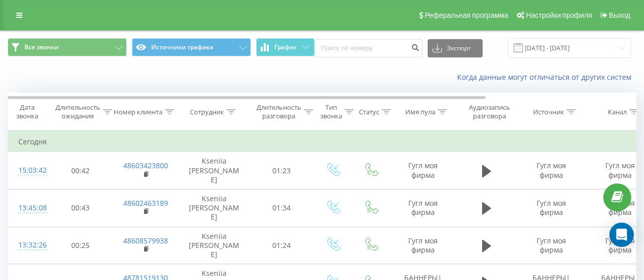  I want to click on a: 48608579938, so click(146, 240).